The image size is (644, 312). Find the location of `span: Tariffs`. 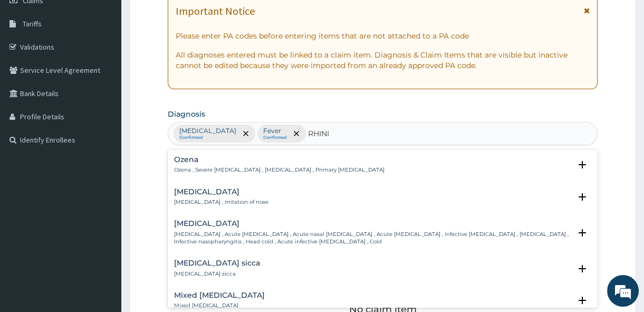

span: Tariffs is located at coordinates (32, 24).